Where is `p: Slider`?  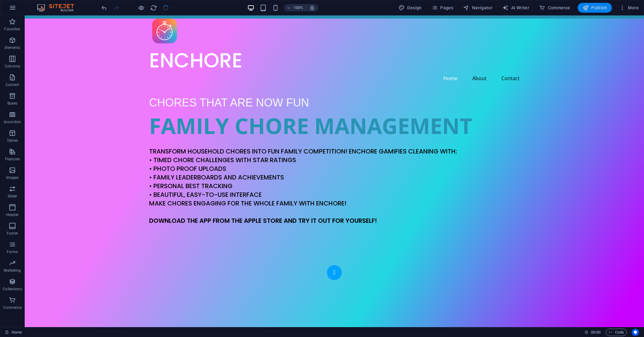 p: Slider is located at coordinates (12, 196).